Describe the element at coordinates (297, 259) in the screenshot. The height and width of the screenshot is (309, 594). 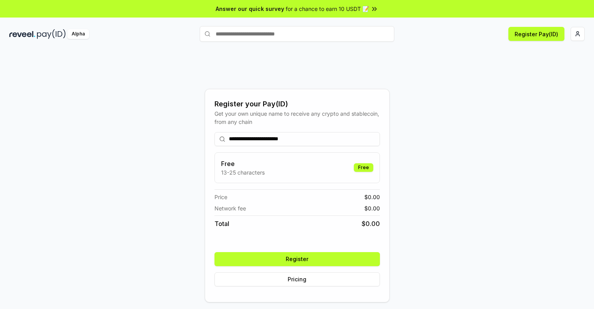
I see `button: Register` at that location.